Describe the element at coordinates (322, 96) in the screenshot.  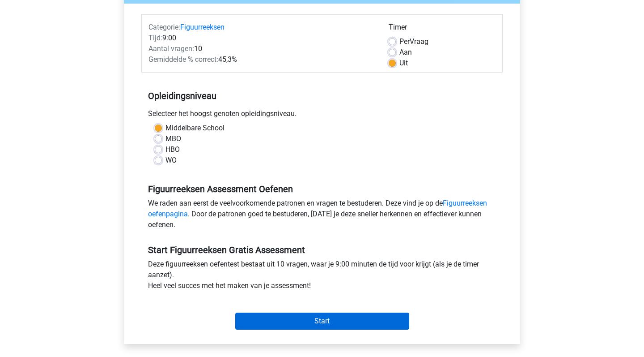
I see `h5: Opleidingsniveau` at that location.